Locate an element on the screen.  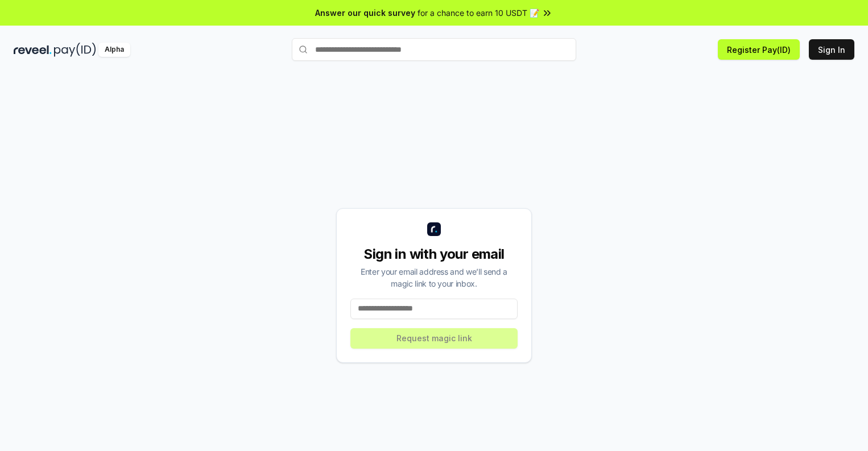
button: Register Pay(ID) is located at coordinates (759, 49).